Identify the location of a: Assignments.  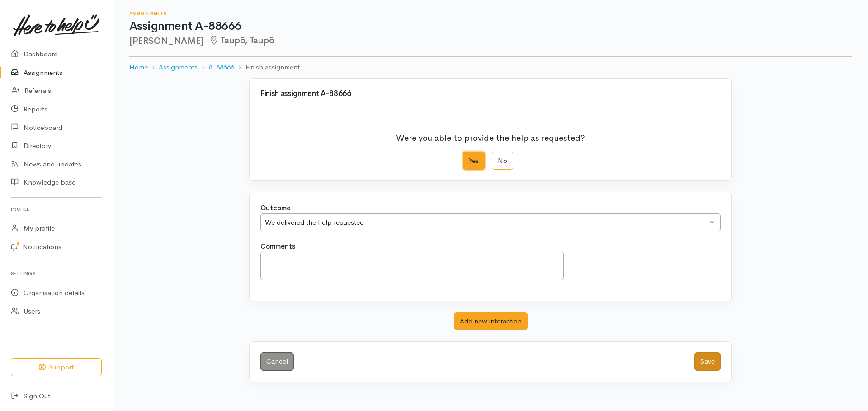
(178, 67).